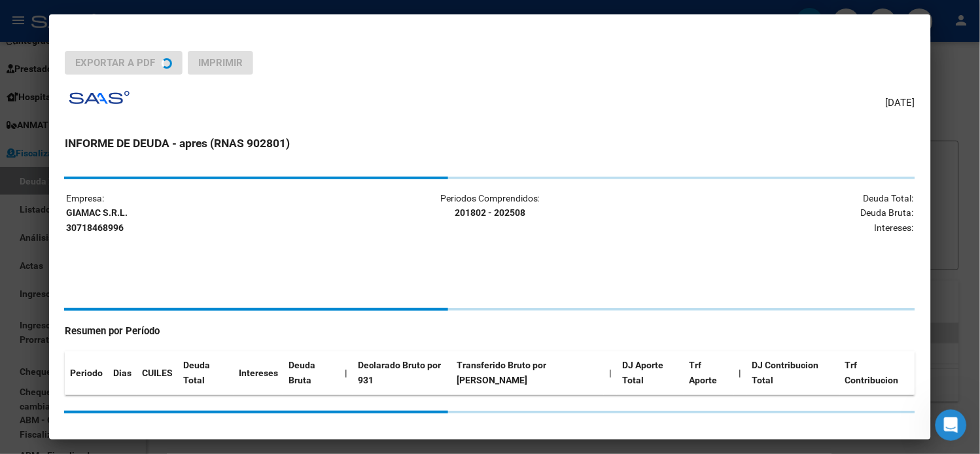 The image size is (980, 454). I want to click on th: DJ Aporte Total, so click(650, 373).